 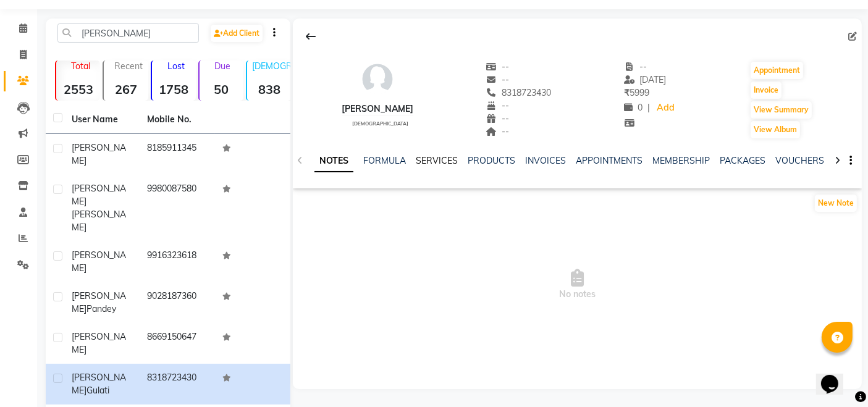 What do you see at coordinates (609, 160) in the screenshot?
I see `a: APPOINTMENTS` at bounding box center [609, 160].